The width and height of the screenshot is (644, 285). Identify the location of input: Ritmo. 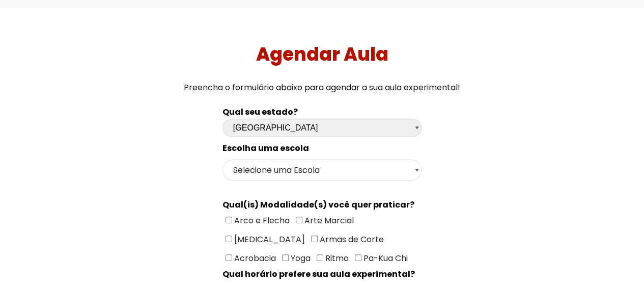
(320, 257).